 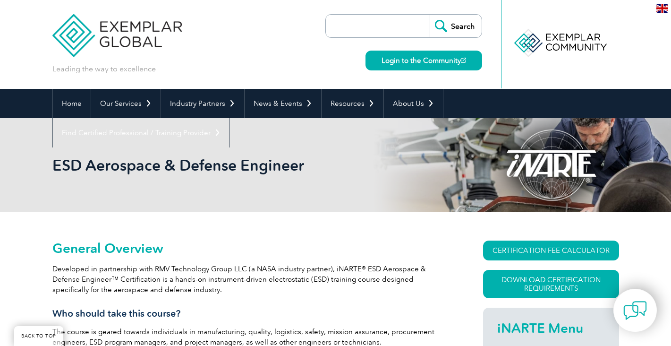 I want to click on p: Developed in partnership with RMV Technology Group LLC (a NASA industry partner), iNARTE® ESD Aer..., so click(x=251, y=279).